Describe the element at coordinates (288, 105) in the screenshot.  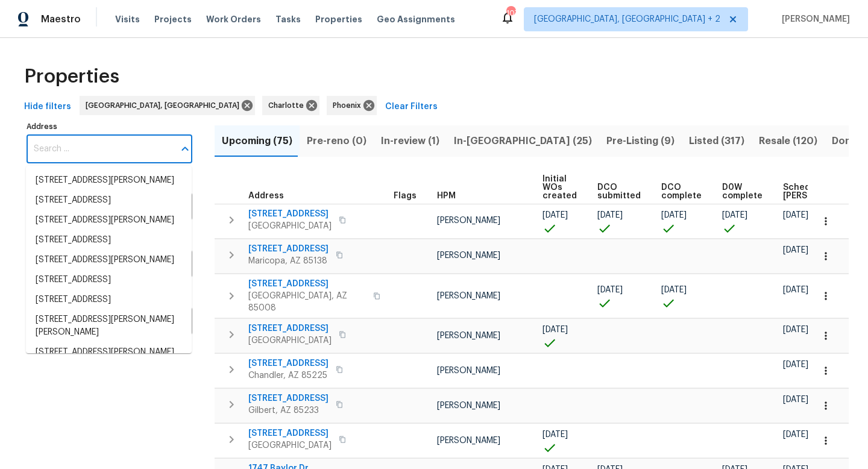
I see `span: Charlotte` at that location.